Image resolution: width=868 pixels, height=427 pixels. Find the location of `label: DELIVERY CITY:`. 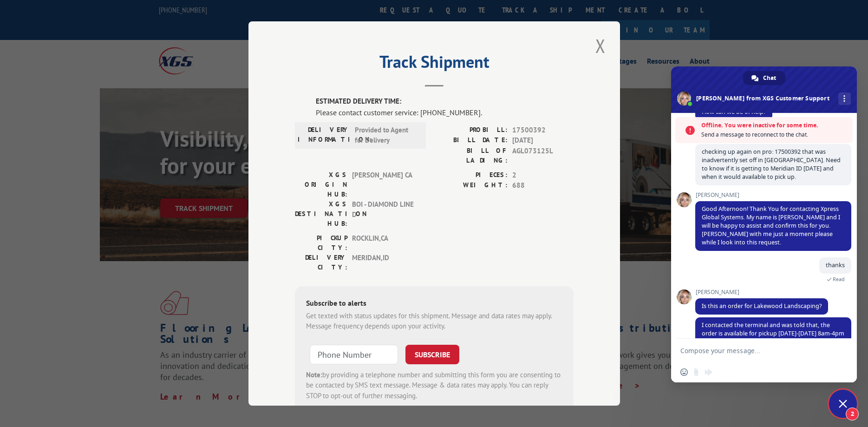

label: DELIVERY CITY: is located at coordinates (321, 263).